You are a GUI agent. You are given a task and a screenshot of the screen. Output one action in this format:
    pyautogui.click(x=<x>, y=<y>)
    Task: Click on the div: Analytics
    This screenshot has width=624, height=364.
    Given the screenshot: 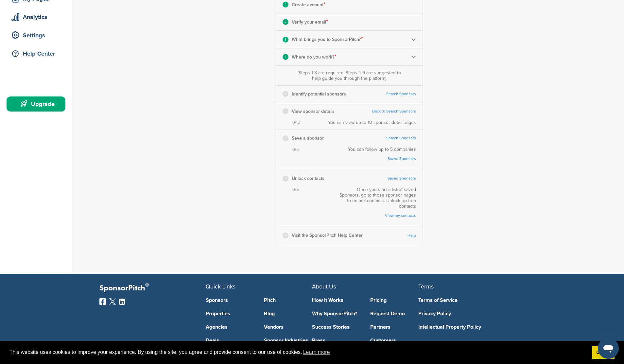 What is the action you would take?
    pyautogui.click(x=37, y=17)
    